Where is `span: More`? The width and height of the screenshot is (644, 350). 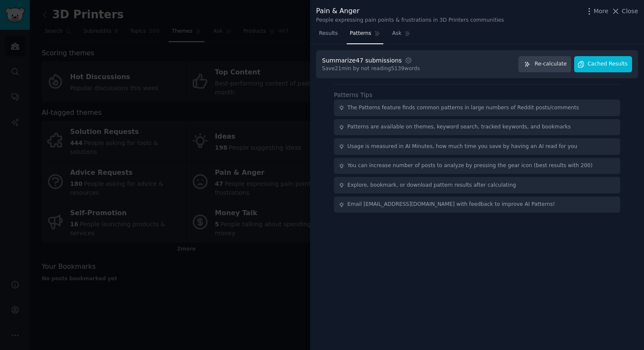
span: More is located at coordinates (600, 11).